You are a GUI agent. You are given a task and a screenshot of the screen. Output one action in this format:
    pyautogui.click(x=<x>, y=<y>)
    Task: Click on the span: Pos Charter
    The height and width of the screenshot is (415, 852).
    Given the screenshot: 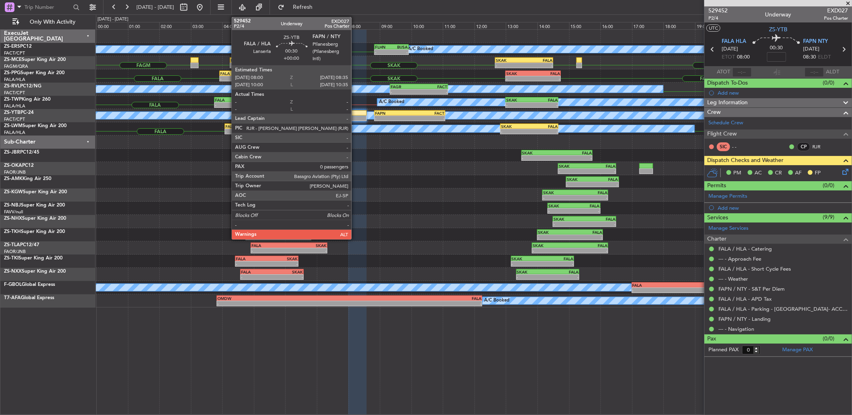 What is the action you would take?
    pyautogui.click(x=836, y=18)
    